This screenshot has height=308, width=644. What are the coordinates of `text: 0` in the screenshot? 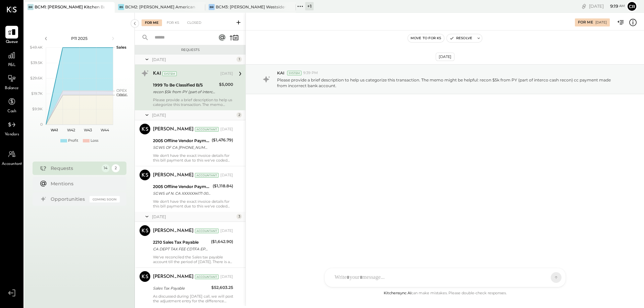 It's located at (41, 124).